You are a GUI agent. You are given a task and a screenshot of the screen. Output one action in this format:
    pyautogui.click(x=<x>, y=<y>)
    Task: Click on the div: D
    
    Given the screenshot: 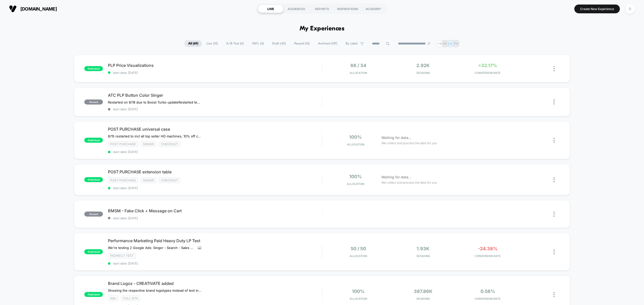 What is the action you would take?
    pyautogui.click(x=630, y=9)
    